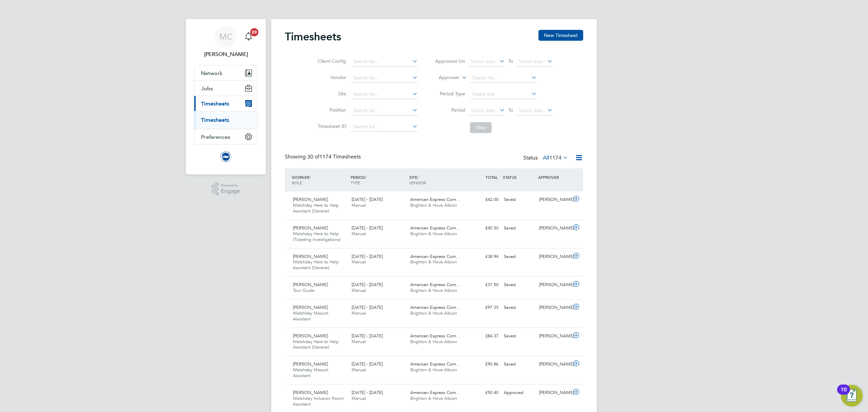 The height and width of the screenshot is (412, 868). Describe the element at coordinates (226, 136) in the screenshot. I see `button: Preferences` at that location.